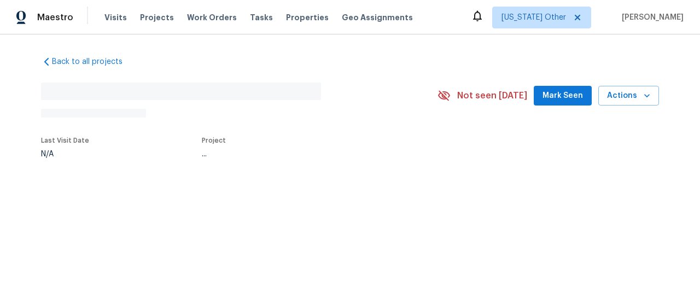  Describe the element at coordinates (55, 18) in the screenshot. I see `span: Maestro` at that location.